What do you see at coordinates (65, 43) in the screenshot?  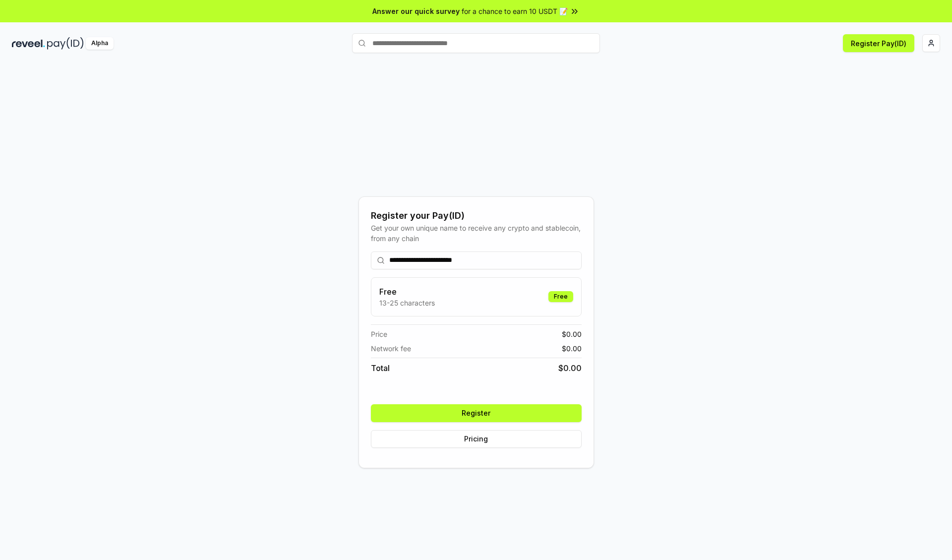 I see `img: pay_id` at bounding box center [65, 43].